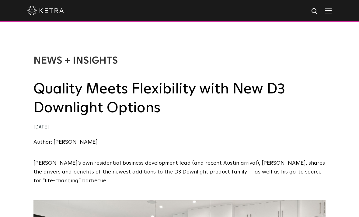  I want to click on img: ketra-logo-2019-white, so click(46, 11).